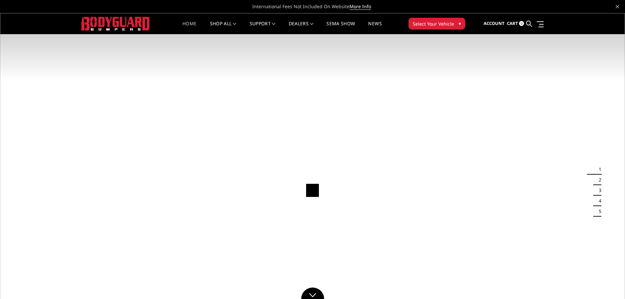  Describe the element at coordinates (360, 7) in the screenshot. I see `a: More Info` at that location.